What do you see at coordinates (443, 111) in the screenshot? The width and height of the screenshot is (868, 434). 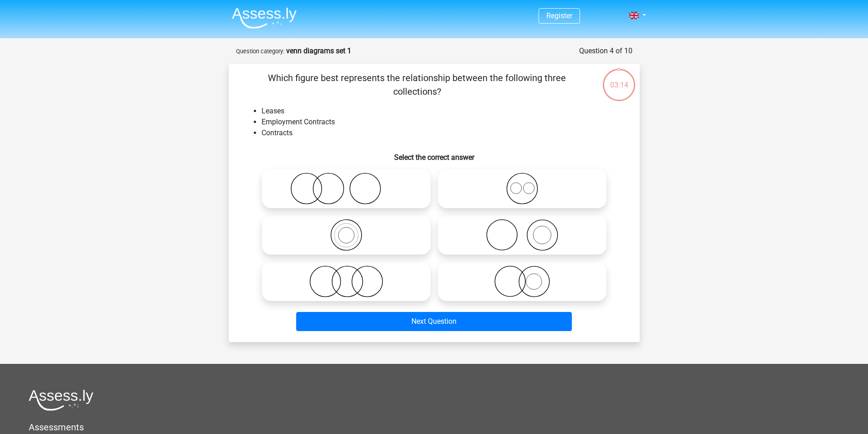 I see `li: Leases` at bounding box center [443, 111].